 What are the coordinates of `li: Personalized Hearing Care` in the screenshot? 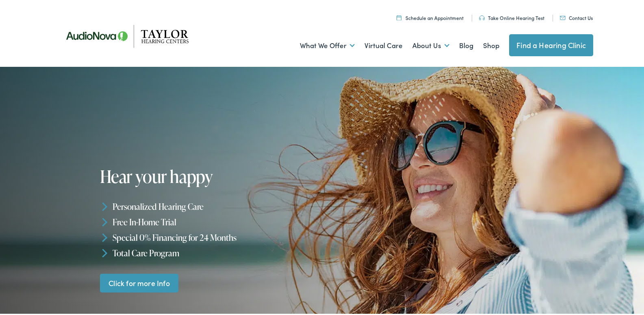 It's located at (213, 205).